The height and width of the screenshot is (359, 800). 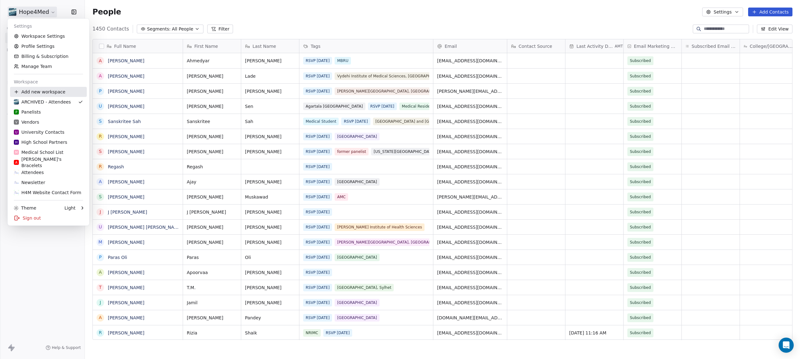 What do you see at coordinates (16, 102) in the screenshot?
I see `img: H4M%20(1).png` at bounding box center [16, 102].